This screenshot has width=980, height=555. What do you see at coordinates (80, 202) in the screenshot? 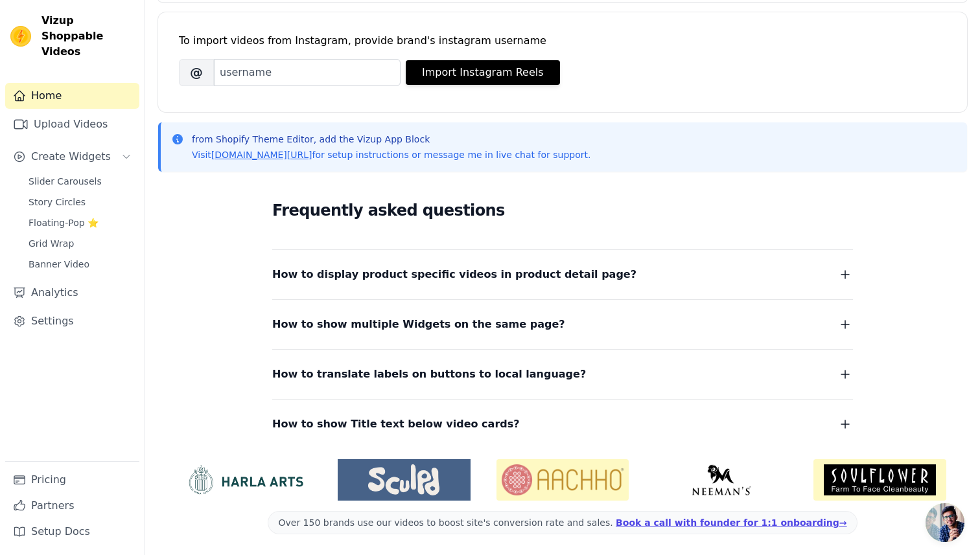
I see `a: Story Circles` at bounding box center [80, 202].